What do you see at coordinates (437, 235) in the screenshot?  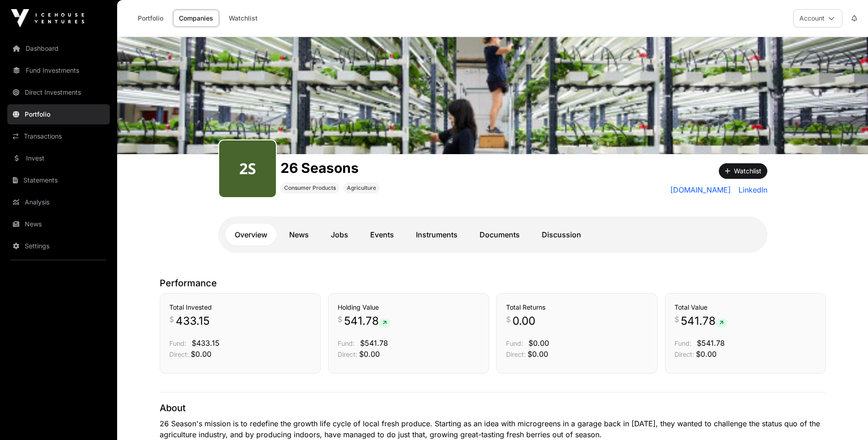 I see `a: Instruments` at bounding box center [437, 235].